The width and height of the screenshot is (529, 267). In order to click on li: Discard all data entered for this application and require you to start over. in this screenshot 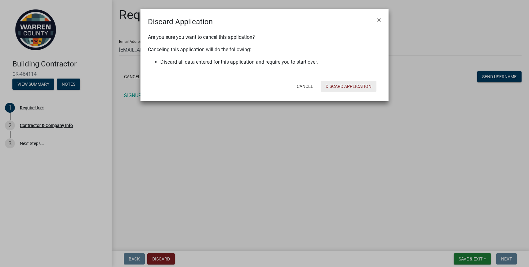, I will do `click(271, 62)`.